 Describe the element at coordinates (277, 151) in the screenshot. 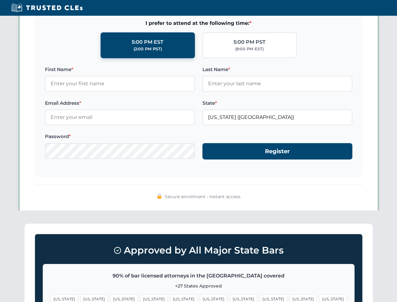

I see `button: Register` at that location.